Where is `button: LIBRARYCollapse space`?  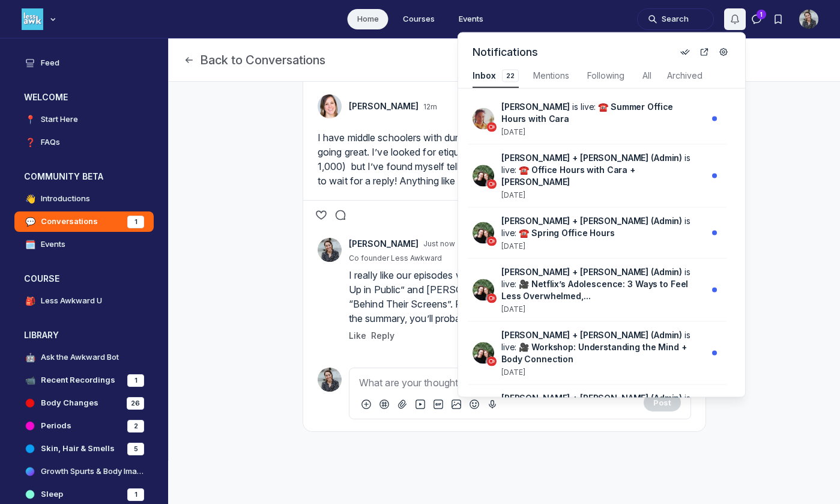
button: LIBRARYCollapse space is located at coordinates (84, 335).